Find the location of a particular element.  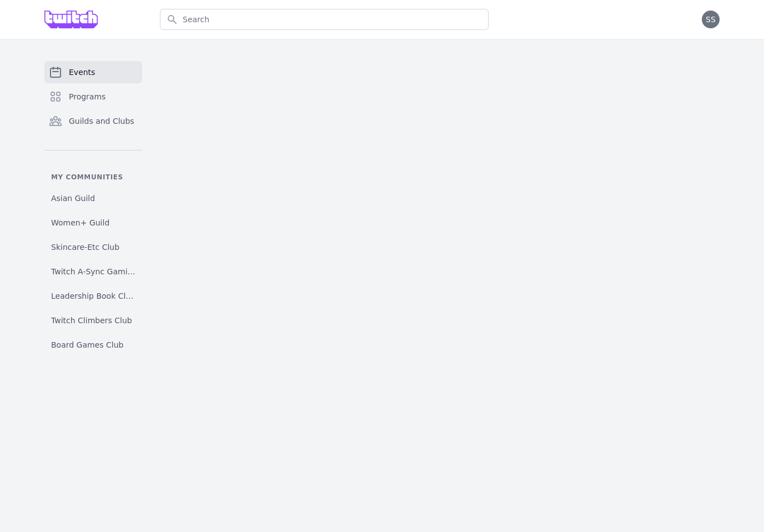

span: Board Games Club is located at coordinates (87, 344).